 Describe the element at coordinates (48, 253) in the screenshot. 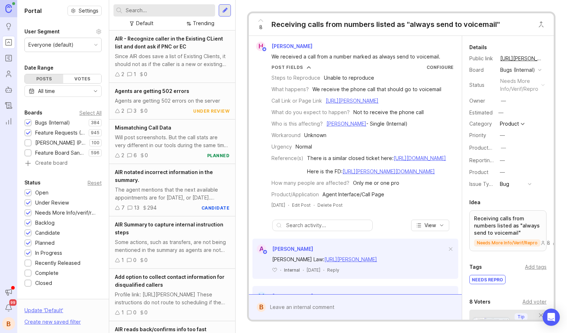

I see `div: In Progress` at that location.